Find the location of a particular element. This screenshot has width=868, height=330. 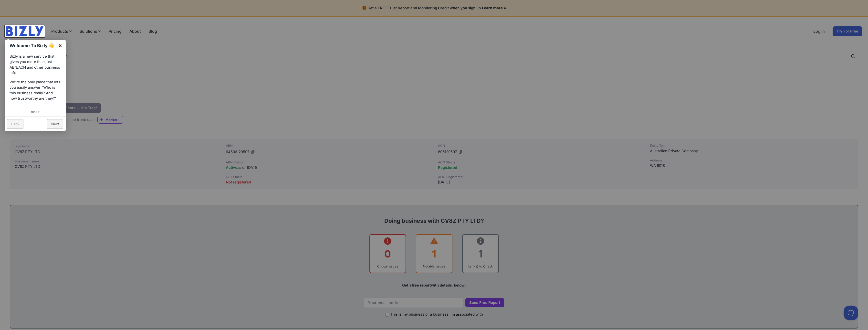

p: We're the only place that lets you easily answer "Who is this business really? And how trustworth... is located at coordinates (35, 91).